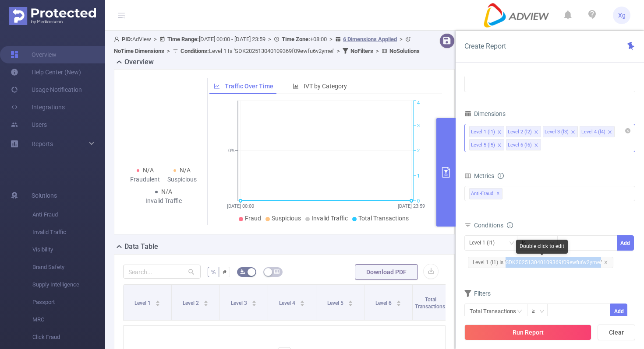  Describe the element at coordinates (217, 86) in the screenshot. I see `i: icon: line-chart` at that location.